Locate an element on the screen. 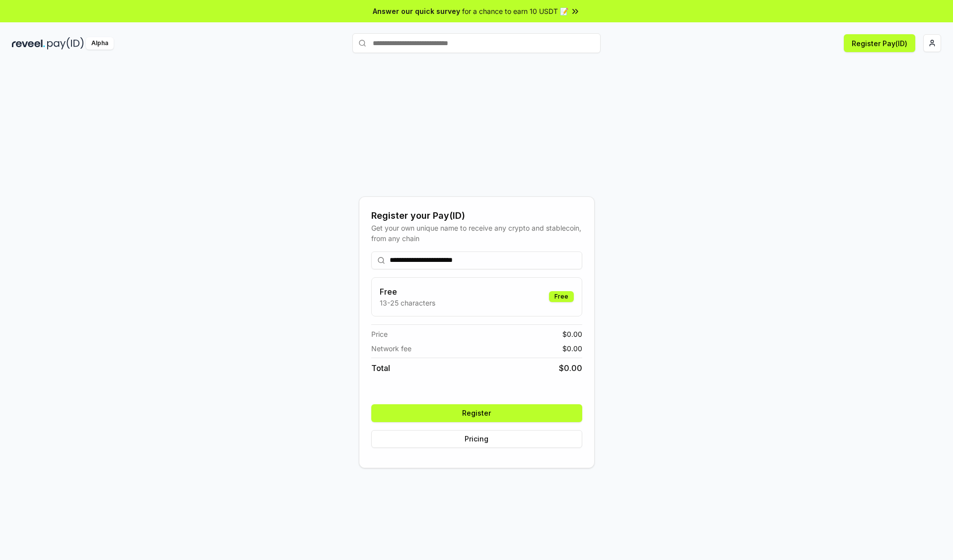 The image size is (953, 560). div: Get your own unique name to receive any crypto and stablecoin, from any chain is located at coordinates (476, 233).